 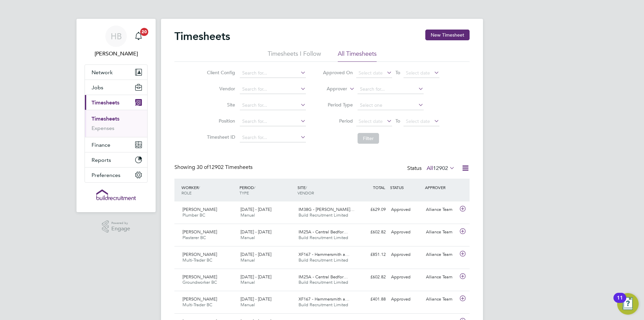 What do you see at coordinates (371, 299) in the screenshot?
I see `div: £401.88` at bounding box center [371, 299].